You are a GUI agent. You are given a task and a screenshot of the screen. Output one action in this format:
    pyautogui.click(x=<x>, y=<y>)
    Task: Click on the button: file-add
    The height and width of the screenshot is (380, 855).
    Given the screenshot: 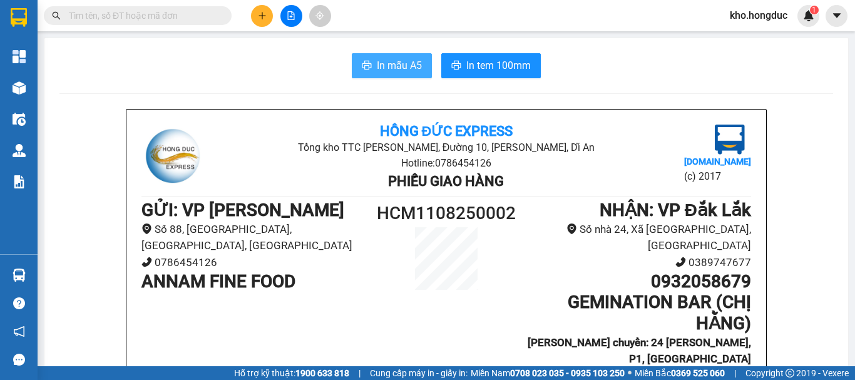 What is the action you would take?
    pyautogui.click(x=291, y=16)
    